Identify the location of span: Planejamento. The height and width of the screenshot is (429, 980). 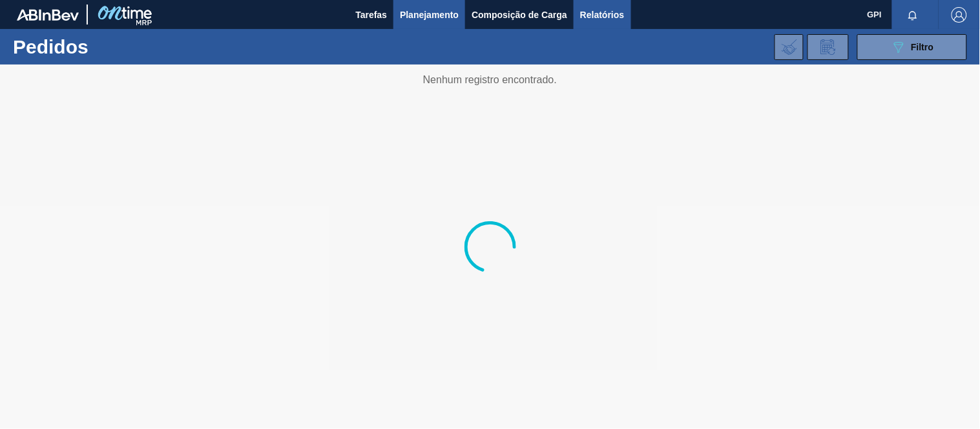
(429, 15).